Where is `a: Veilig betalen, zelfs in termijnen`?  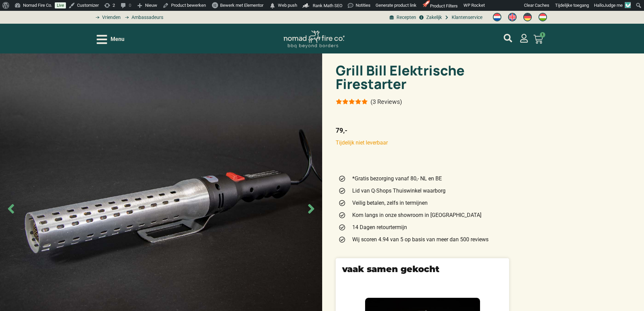 a: Veilig betalen, zelfs in termijnen is located at coordinates (422, 203).